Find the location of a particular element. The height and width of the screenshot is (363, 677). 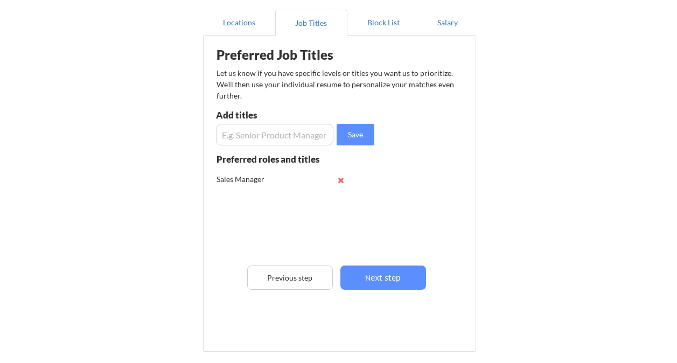

button: Previous step is located at coordinates (290, 277).